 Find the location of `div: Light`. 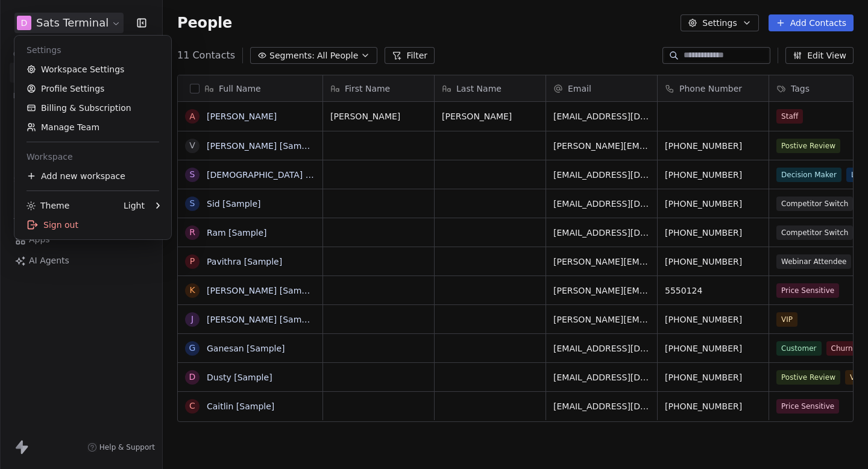

div: Light is located at coordinates (134, 206).